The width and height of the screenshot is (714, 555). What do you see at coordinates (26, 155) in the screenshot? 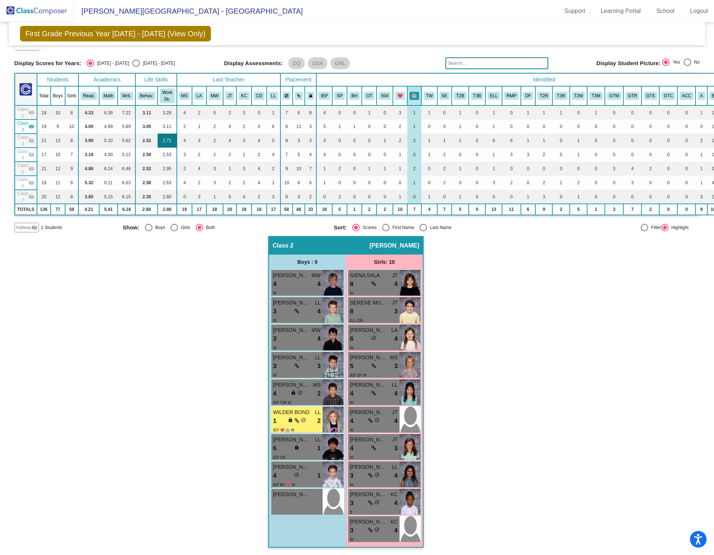
I see `td: Marijana Benjamin - No Class Name` at bounding box center [26, 155].